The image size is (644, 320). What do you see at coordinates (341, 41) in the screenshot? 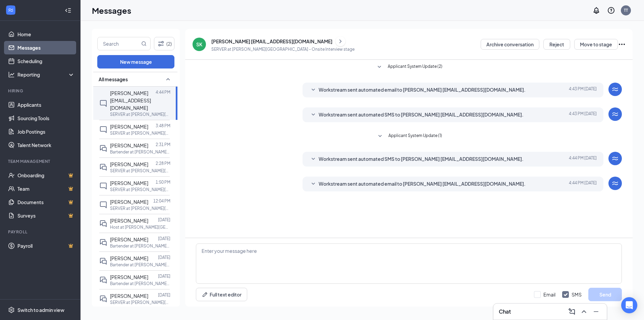
I see `svg: ChevronRight` at bounding box center [341, 41].